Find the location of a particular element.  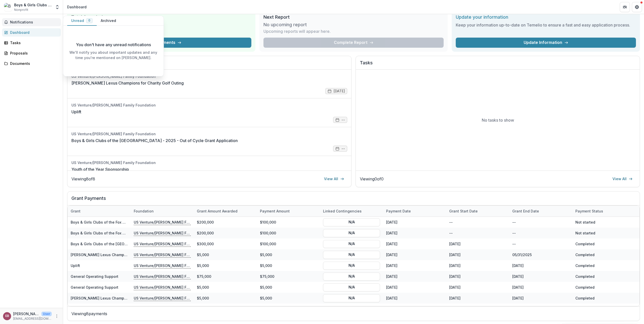

div: Grant amount awarded is located at coordinates (225, 211).